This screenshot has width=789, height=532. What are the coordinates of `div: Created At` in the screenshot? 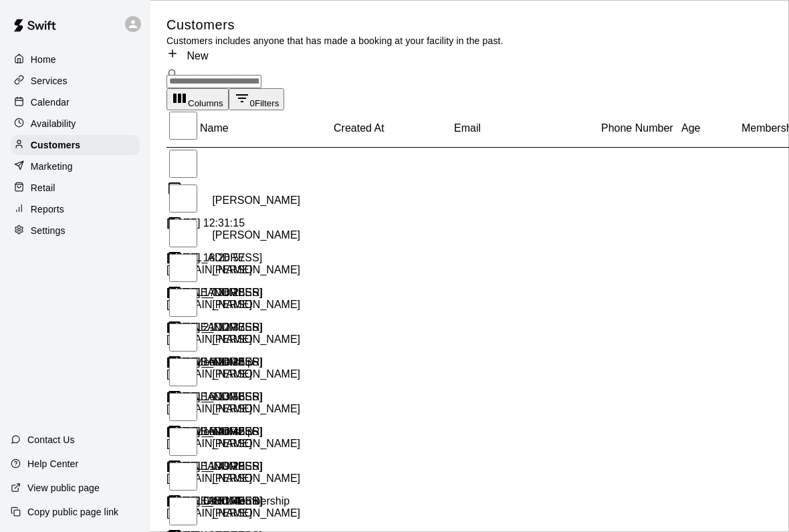 It's located at (394, 128).